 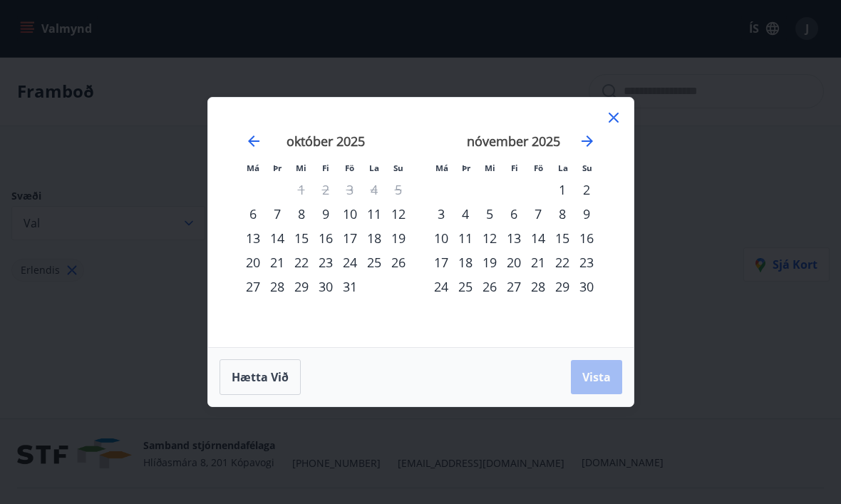 What do you see at coordinates (465, 287) in the screenshot?
I see `td: Choose þriðjudagur, 25. nóvember 2025 as your check-in date. It’s available.` at bounding box center [465, 287].